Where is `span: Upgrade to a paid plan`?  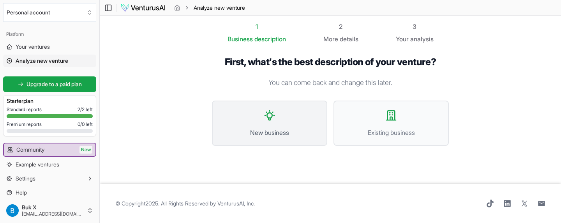 span: Upgrade to a paid plan is located at coordinates (54, 84).